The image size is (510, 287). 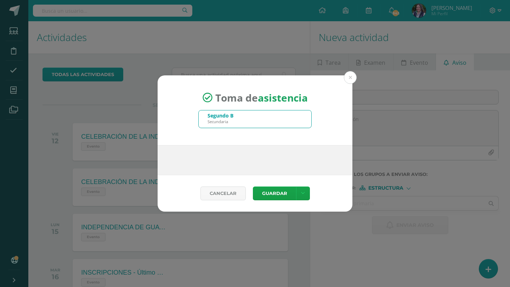 What do you see at coordinates (220, 115) in the screenshot?
I see `div: Segundo B` at bounding box center [220, 115].